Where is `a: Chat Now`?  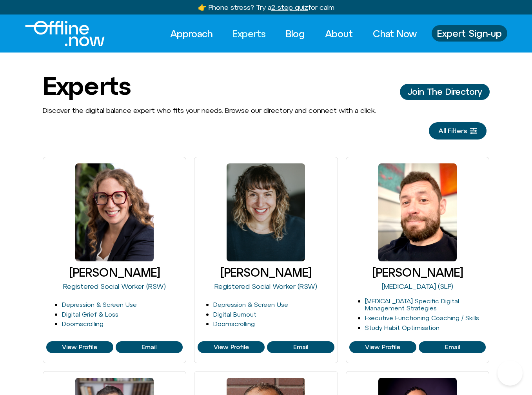 a: Chat Now is located at coordinates (395, 34).